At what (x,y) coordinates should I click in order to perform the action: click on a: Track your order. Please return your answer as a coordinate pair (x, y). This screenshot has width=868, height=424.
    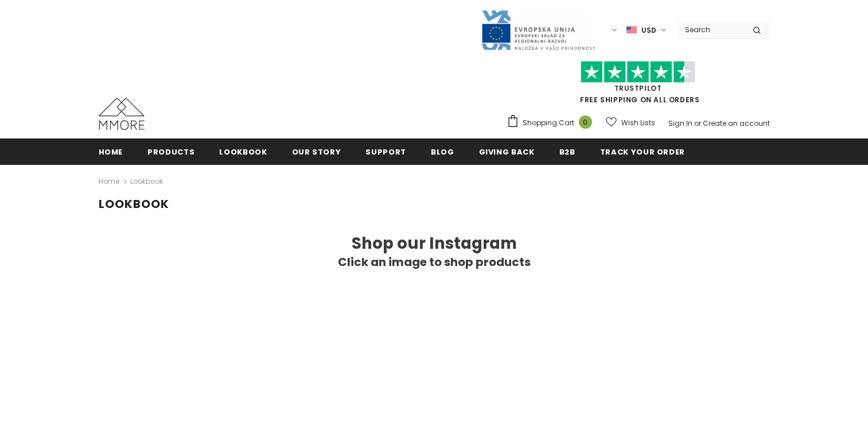
    Looking at the image, I should click on (643, 151).